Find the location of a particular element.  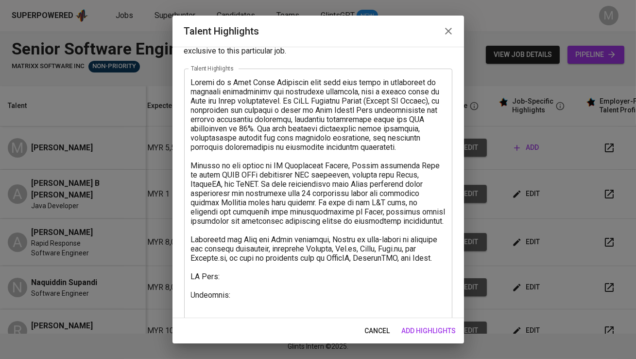

button: cancel is located at coordinates (378, 331).